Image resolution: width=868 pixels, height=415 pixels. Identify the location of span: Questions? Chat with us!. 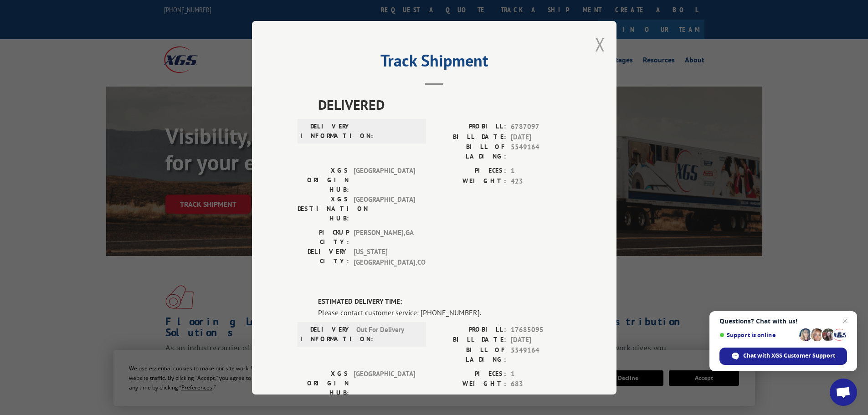
(783, 321).